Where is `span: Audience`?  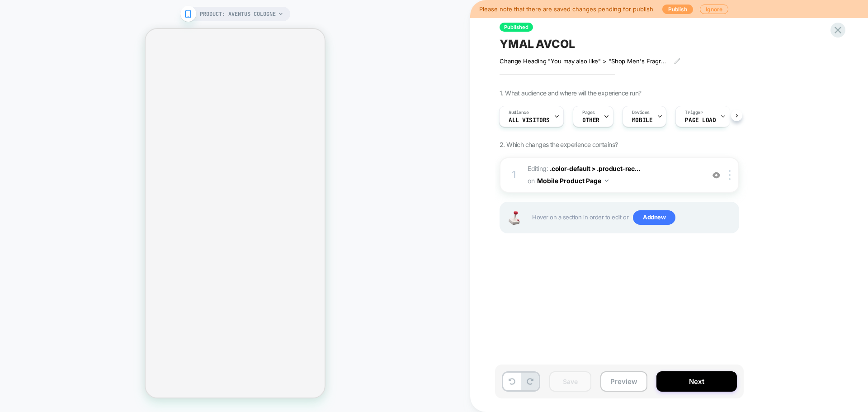
span: Audience is located at coordinates (519, 112).